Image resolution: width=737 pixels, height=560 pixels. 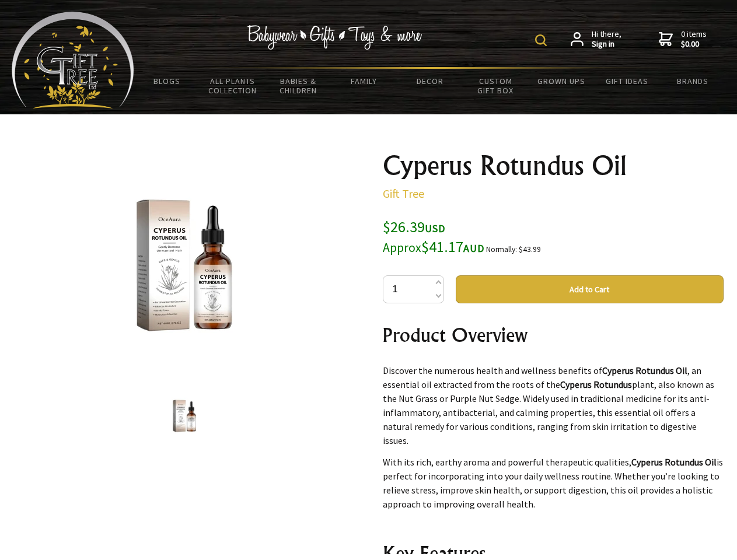 What do you see at coordinates (435, 228) in the screenshot?
I see `span: USD` at bounding box center [435, 228].